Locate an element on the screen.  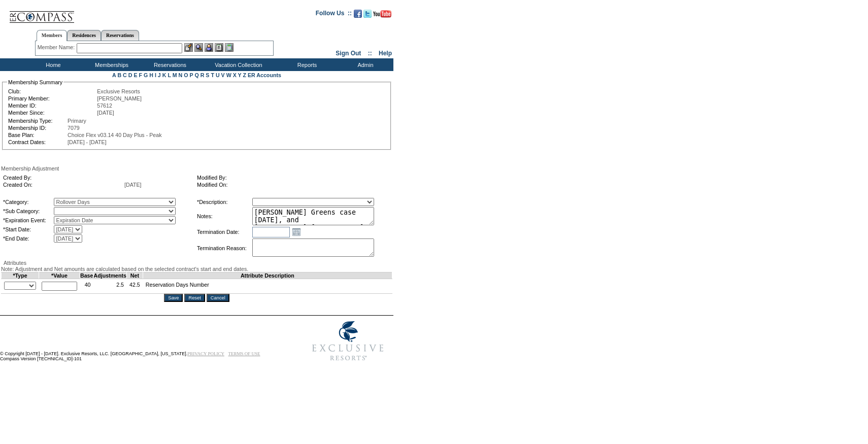
div: Member Name: is located at coordinates (57, 47).